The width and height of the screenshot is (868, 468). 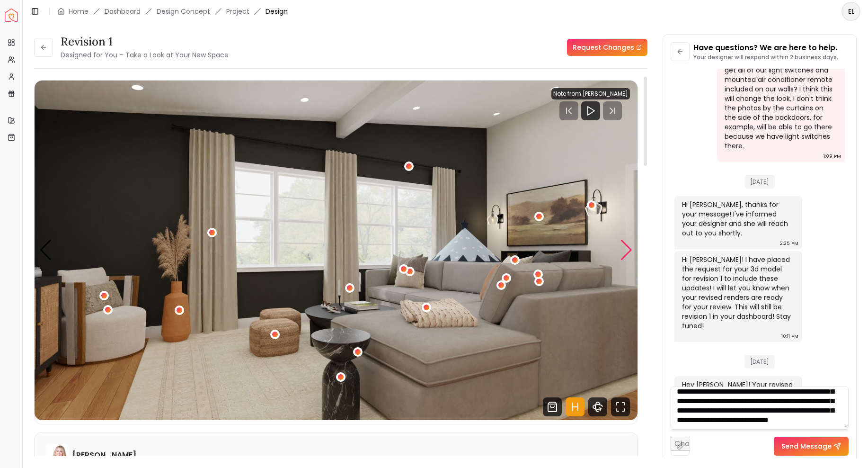 I want to click on svg: Hotspots Toggle, so click(x=575, y=407).